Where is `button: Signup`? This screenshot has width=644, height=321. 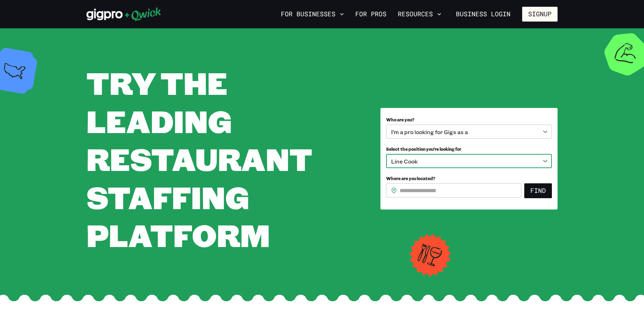 button: Signup is located at coordinates (539, 14).